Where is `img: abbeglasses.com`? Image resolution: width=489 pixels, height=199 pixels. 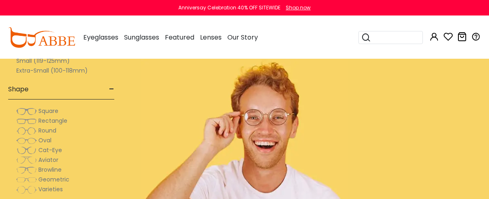 img: abbeglasses.com is located at coordinates (42, 38).